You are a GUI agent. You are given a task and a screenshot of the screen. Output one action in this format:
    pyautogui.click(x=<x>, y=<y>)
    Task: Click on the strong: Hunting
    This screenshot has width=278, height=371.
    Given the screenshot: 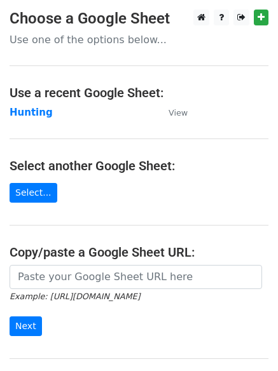 What is the action you would take?
    pyautogui.click(x=31, y=113)
    